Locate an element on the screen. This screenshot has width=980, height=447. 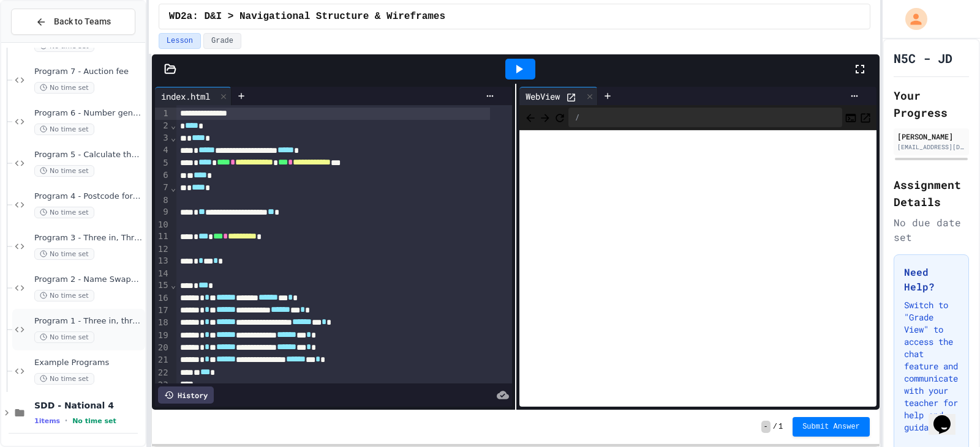
div: 9 is located at coordinates (163, 213).